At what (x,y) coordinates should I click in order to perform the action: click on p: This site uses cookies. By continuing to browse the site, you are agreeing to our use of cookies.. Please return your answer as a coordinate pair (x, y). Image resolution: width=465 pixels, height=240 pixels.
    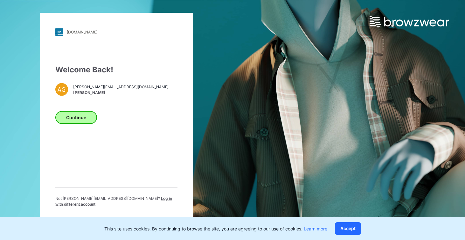
    Looking at the image, I should click on (216, 228).